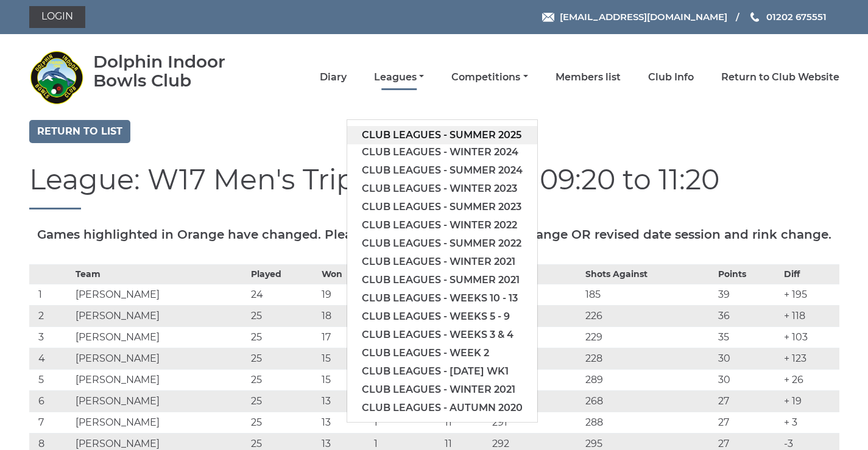 Image resolution: width=868 pixels, height=450 pixels. What do you see at coordinates (283, 274) in the screenshot?
I see `th: Played` at bounding box center [283, 274].